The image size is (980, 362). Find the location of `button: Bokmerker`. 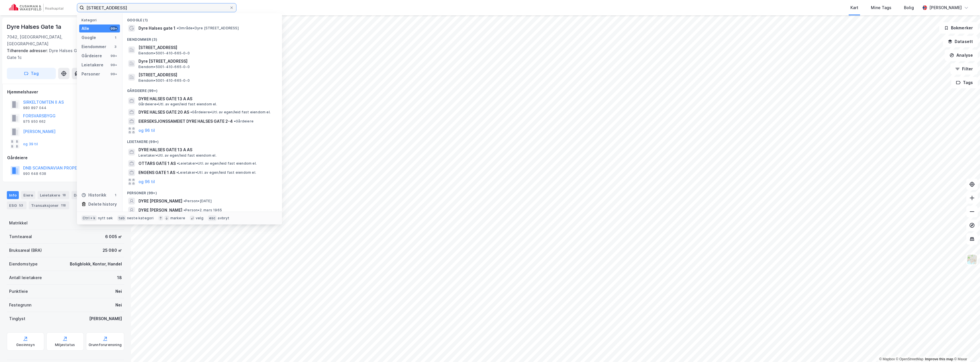

button: Bokmerker is located at coordinates (958, 28).